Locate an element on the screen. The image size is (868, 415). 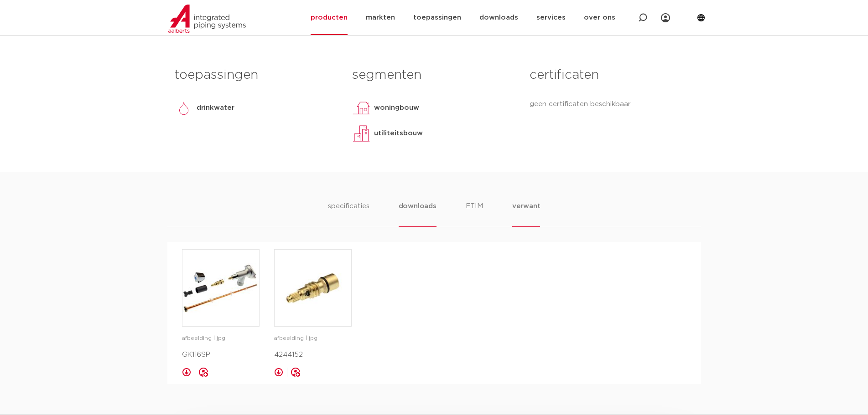
h3: certificaten is located at coordinates (611, 75).